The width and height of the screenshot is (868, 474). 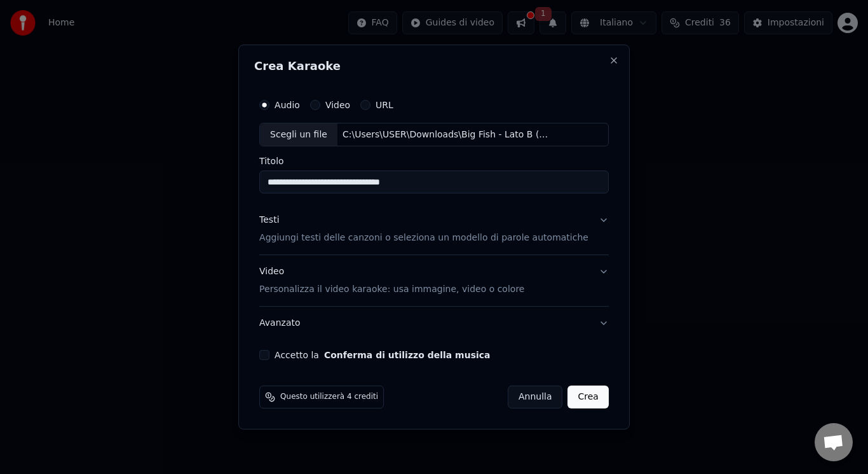 What do you see at coordinates (392, 281) in the screenshot?
I see `div: Video` at bounding box center [392, 281].